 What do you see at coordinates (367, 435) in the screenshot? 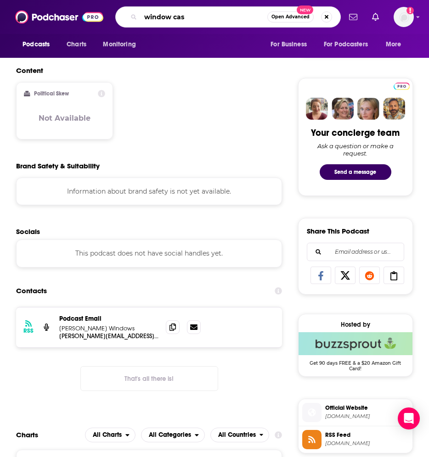
I see `span: RSS Feed` at bounding box center [367, 435].